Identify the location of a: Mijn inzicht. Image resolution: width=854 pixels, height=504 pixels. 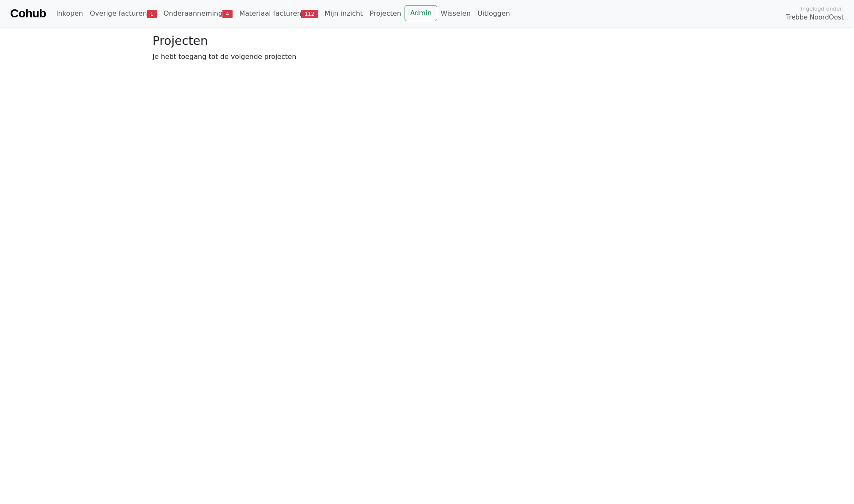
(344, 14).